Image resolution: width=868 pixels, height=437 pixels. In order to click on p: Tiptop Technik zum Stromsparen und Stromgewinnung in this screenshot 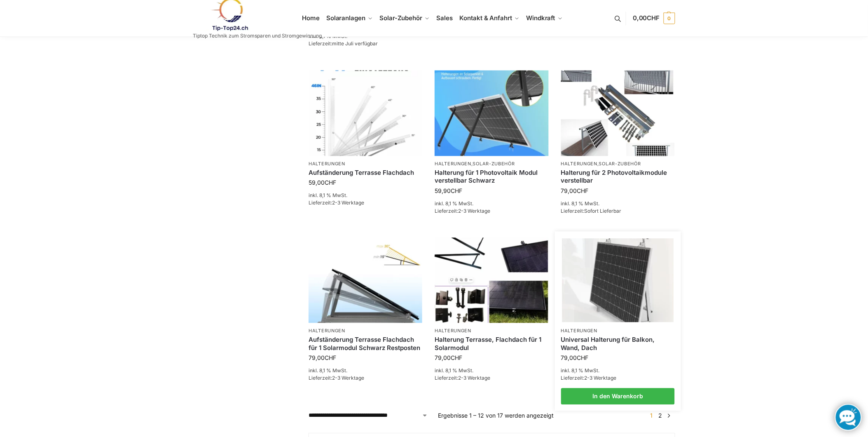, I will do `click(257, 37)`.